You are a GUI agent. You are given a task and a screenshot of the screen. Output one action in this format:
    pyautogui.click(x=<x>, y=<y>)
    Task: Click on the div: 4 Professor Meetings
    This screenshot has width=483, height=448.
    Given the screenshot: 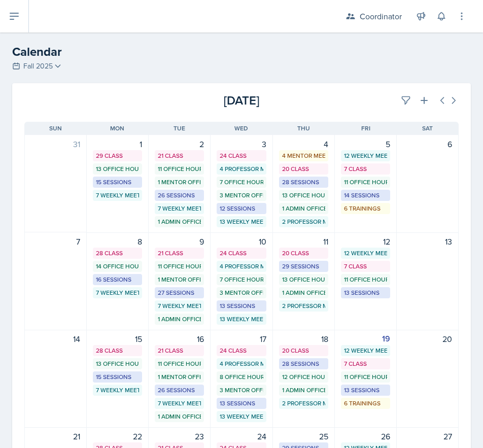 What is the action you would take?
    pyautogui.click(x=241, y=364)
    